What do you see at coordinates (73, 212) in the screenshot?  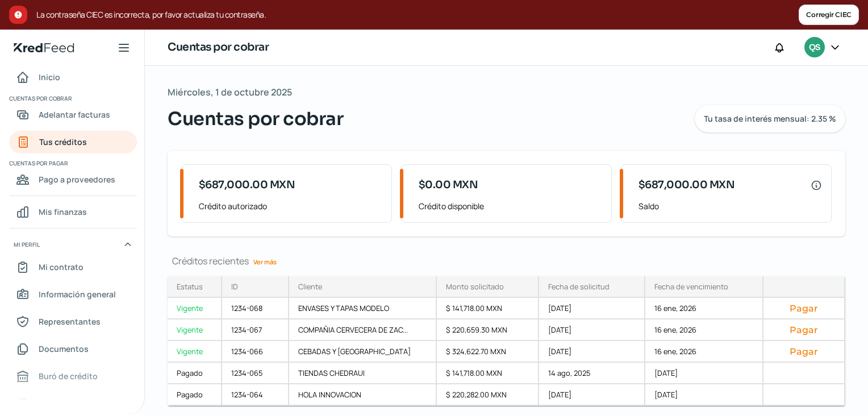 I see `a: Mis finanzas` at bounding box center [73, 212].